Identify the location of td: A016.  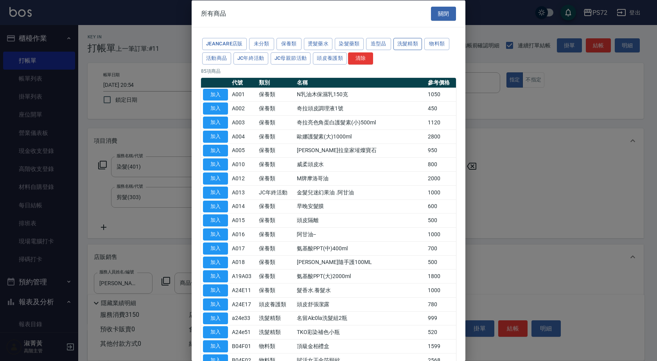
(243, 234).